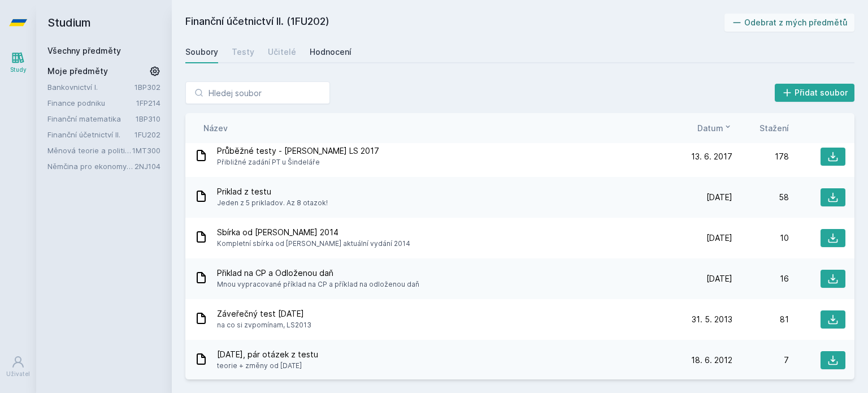  I want to click on a: Všechny předměty, so click(84, 50).